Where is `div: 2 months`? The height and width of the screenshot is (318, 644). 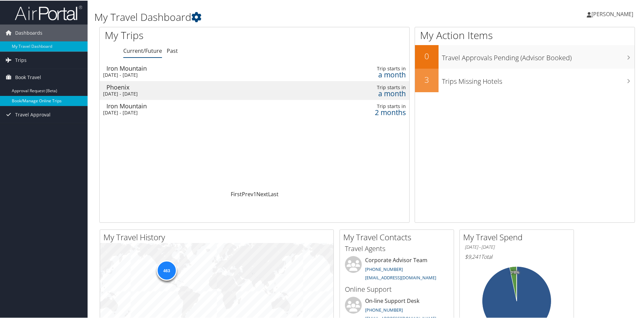 div: 2 months is located at coordinates (367, 112).